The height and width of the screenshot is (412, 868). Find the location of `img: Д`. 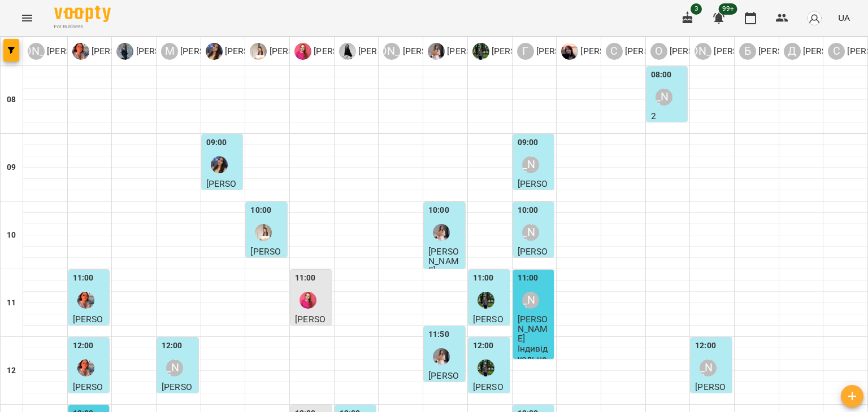

img: Д is located at coordinates (81, 52).